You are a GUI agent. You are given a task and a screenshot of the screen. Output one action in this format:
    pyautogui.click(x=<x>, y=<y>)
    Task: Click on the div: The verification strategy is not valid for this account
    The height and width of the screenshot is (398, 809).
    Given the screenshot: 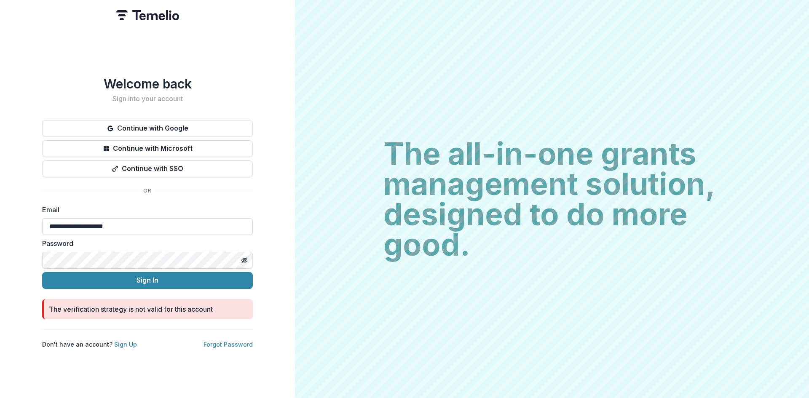 What is the action you would take?
    pyautogui.click(x=131, y=309)
    